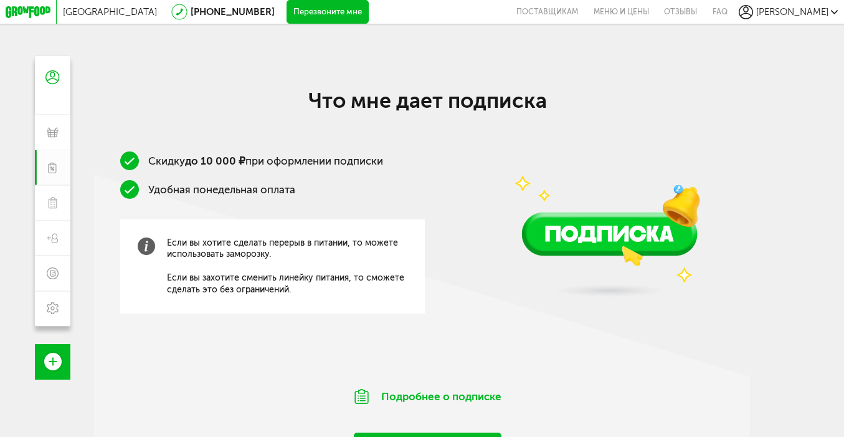 Image resolution: width=844 pixels, height=437 pixels. I want to click on span: Удобная понедельная оплата, so click(222, 189).